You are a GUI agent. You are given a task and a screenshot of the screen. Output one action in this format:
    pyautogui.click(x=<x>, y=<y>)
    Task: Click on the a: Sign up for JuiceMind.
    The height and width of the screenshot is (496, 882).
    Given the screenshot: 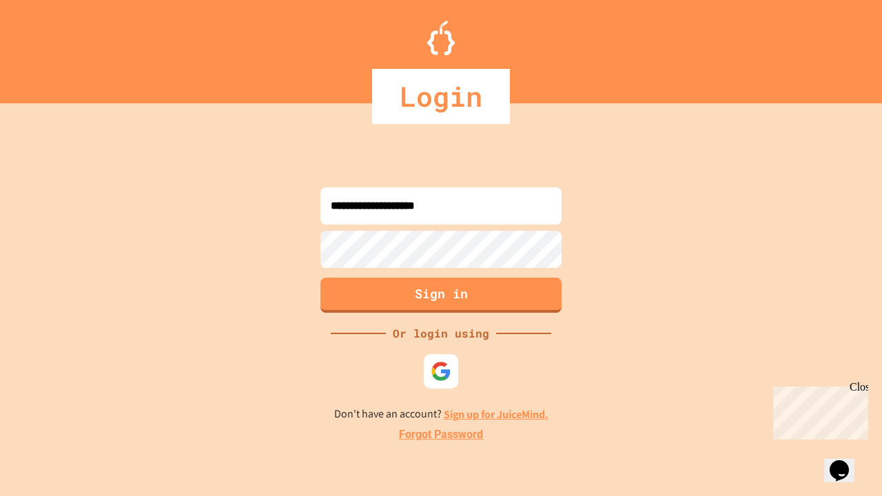 What is the action you would take?
    pyautogui.click(x=496, y=414)
    